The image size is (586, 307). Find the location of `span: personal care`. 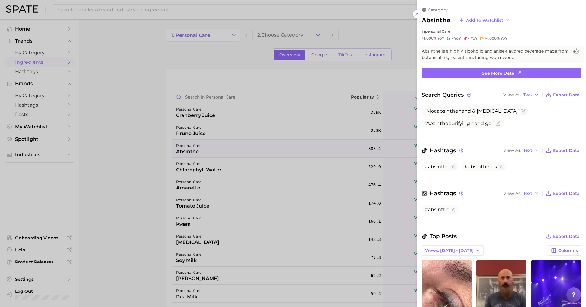

span: personal care is located at coordinates (437, 31).